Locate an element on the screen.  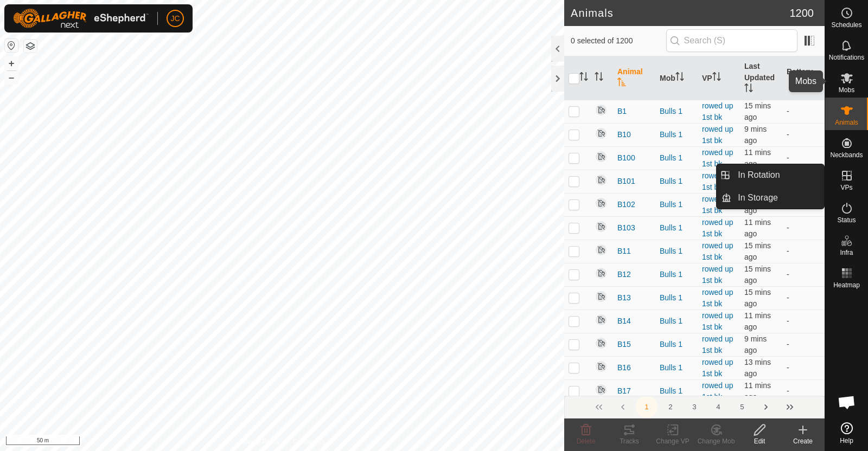
span: B100 is located at coordinates (626, 157).